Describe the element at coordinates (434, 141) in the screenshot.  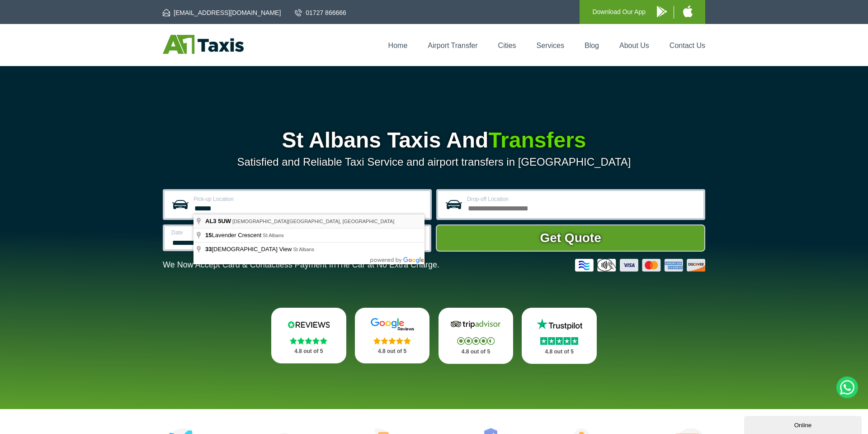
I see `h1: St Albans Taxis And` at that location.